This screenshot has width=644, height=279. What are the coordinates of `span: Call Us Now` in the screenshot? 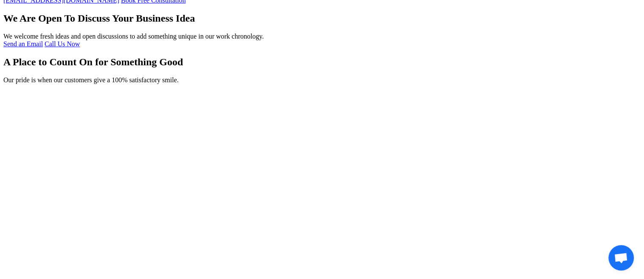 It's located at (62, 44).